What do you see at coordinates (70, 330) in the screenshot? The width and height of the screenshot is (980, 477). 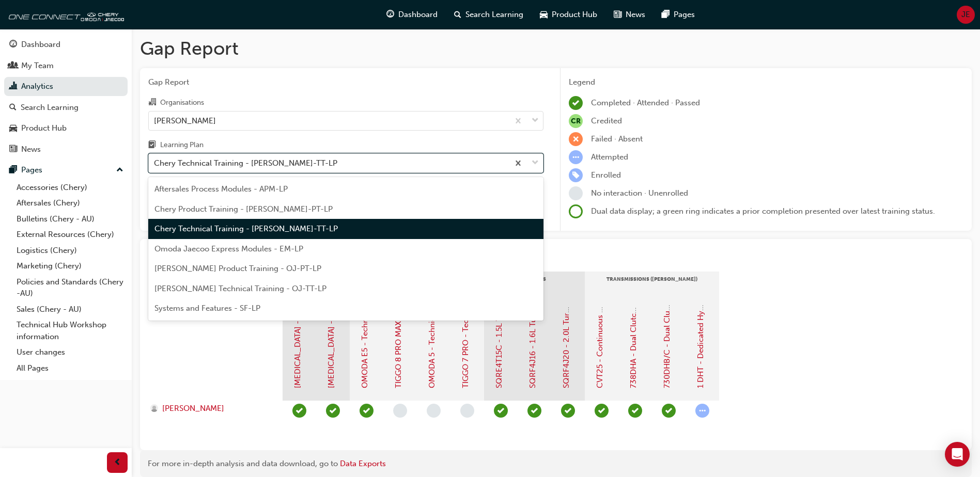 I see `a: Technical Hub Workshop information` at bounding box center [70, 330].